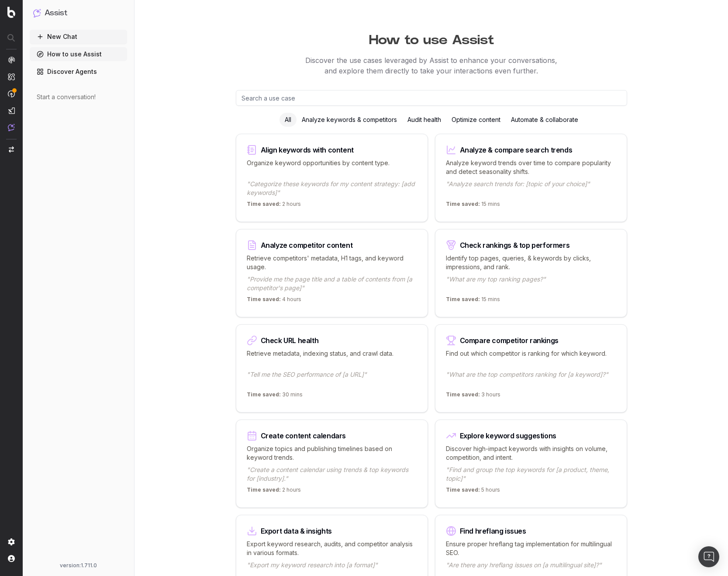 The width and height of the screenshot is (728, 576). I want to click on p: 4 hours, so click(274, 301).